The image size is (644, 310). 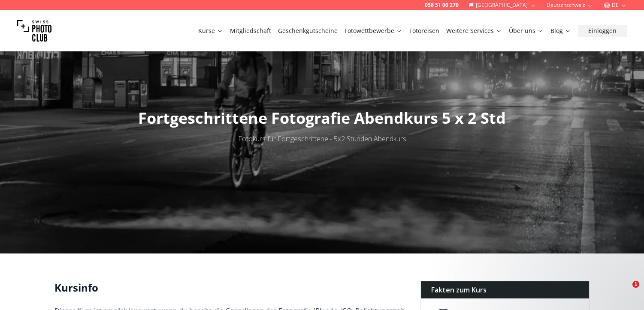 I want to click on button: Über uns, so click(x=526, y=31).